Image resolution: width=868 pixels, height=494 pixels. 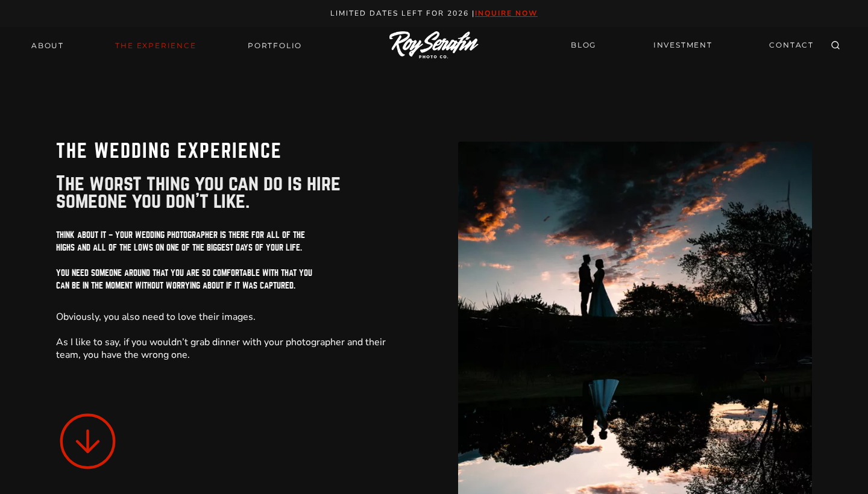 I want to click on a: Portfolio, so click(x=275, y=46).